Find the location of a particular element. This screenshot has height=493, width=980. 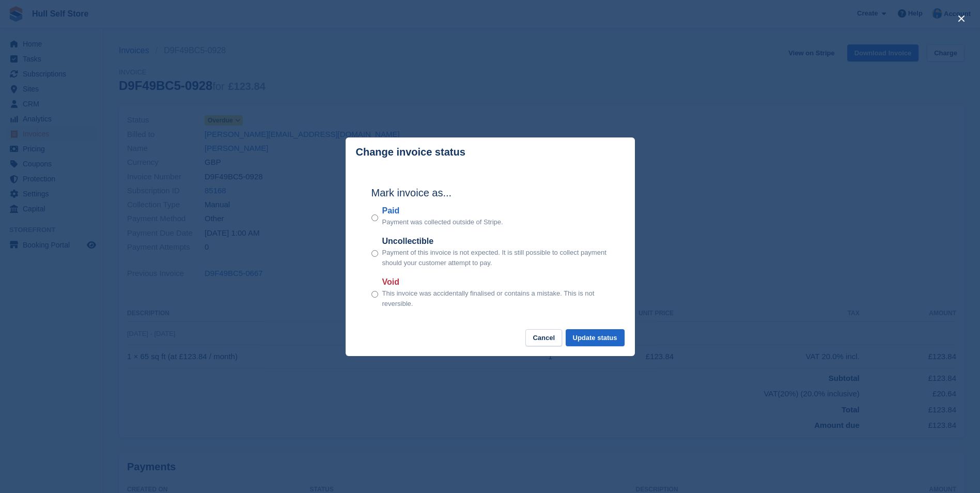

p: Payment was collected outside of Stripe. is located at coordinates (443, 222).